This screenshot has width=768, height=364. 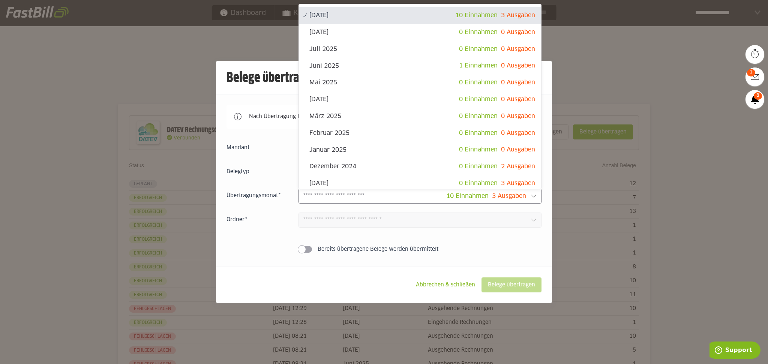 What do you see at coordinates (420, 150) in the screenshot?
I see `sl-option: Januar 2025` at bounding box center [420, 150].